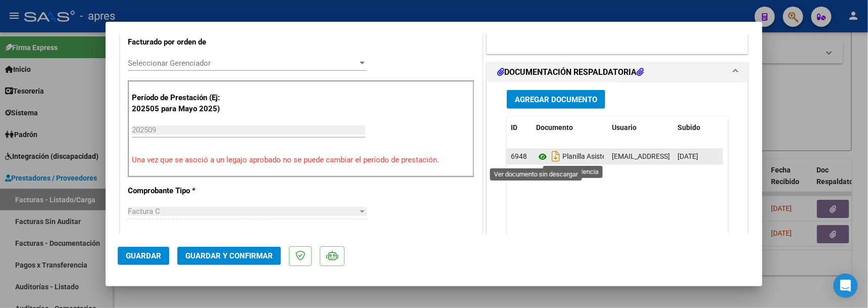  I want to click on span: Guardar y Confirmar, so click(229, 256).